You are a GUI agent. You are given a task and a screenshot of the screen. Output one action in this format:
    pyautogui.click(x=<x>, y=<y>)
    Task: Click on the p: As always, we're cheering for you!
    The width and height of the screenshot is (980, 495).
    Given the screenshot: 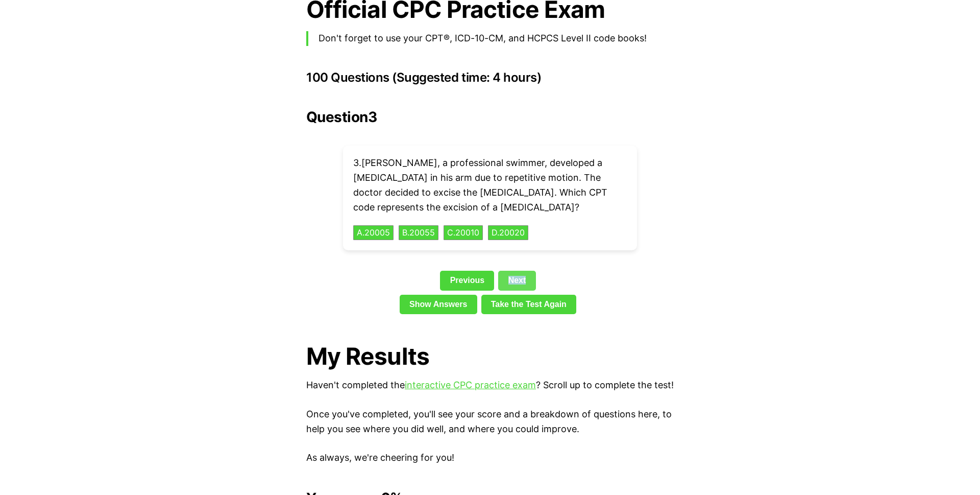 What is the action you would take?
    pyautogui.click(x=490, y=458)
    